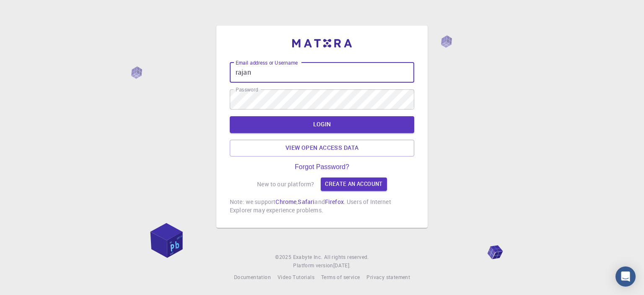 The height and width of the screenshot is (295, 644). What do you see at coordinates (252, 277) in the screenshot?
I see `span: Documentation` at bounding box center [252, 277].